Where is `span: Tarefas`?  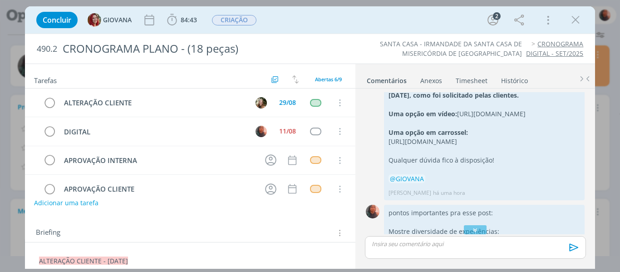
span: Tarefas is located at coordinates (45, 79).